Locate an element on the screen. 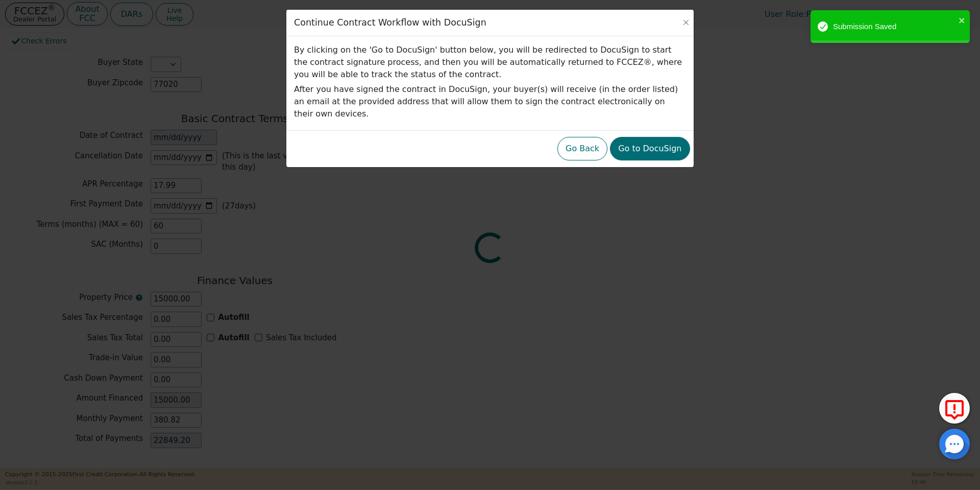 The width and height of the screenshot is (980, 490). button: Close is located at coordinates (686, 23).